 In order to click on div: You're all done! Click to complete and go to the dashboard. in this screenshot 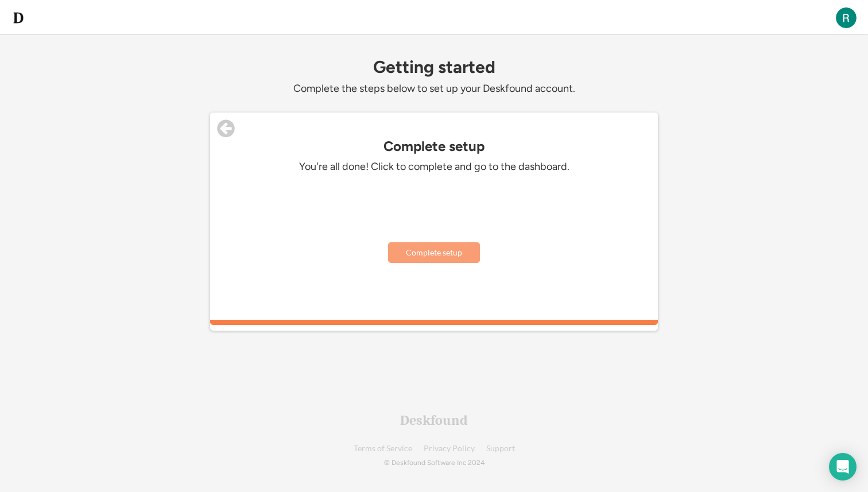, I will do `click(434, 167)`.